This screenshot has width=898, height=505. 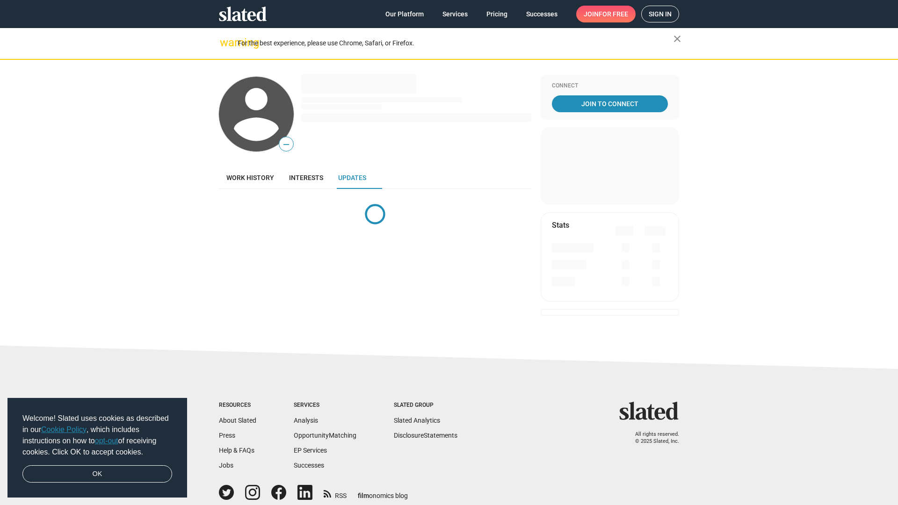 What do you see at coordinates (606, 14) in the screenshot?
I see `span: Join` at bounding box center [606, 14].